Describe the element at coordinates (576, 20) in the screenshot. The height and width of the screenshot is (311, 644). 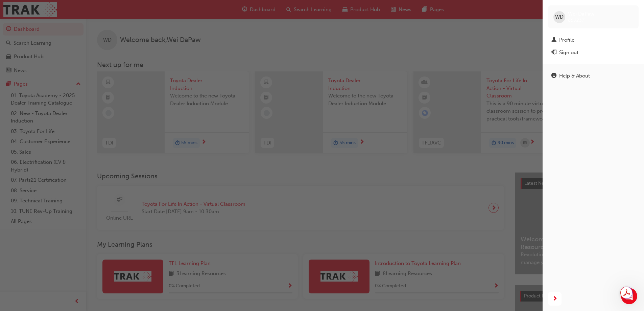
I see `span: 660237` at that location.